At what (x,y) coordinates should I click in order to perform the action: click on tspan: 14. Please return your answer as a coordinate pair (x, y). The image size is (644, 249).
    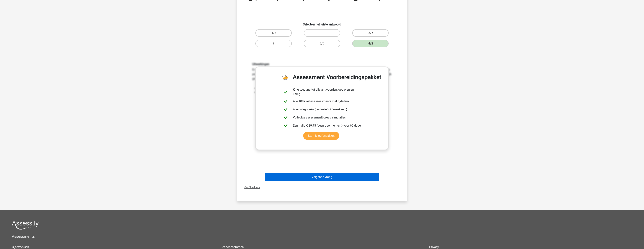
    Looking at the image, I should click on (258, 90).